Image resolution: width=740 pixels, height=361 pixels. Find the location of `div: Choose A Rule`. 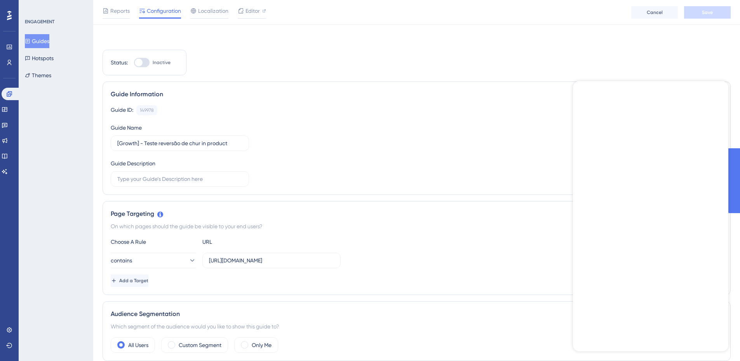

div: Choose A Rule is located at coordinates (153, 242).